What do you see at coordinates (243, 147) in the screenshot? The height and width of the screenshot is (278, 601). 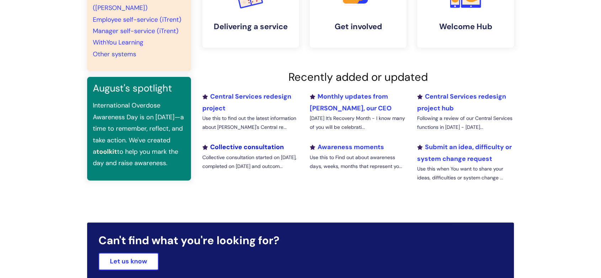 I see `a: Collective consultation` at bounding box center [243, 147].